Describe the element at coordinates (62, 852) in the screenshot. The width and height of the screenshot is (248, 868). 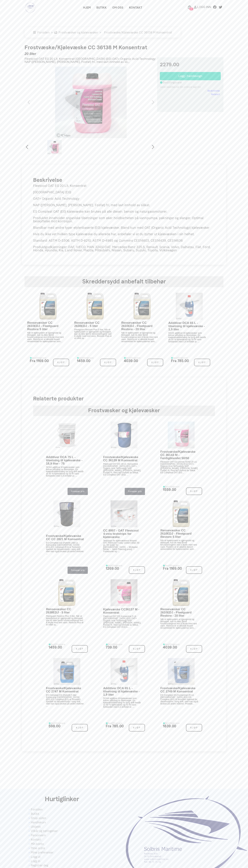
I see `a: Mine preferanser` at that location.